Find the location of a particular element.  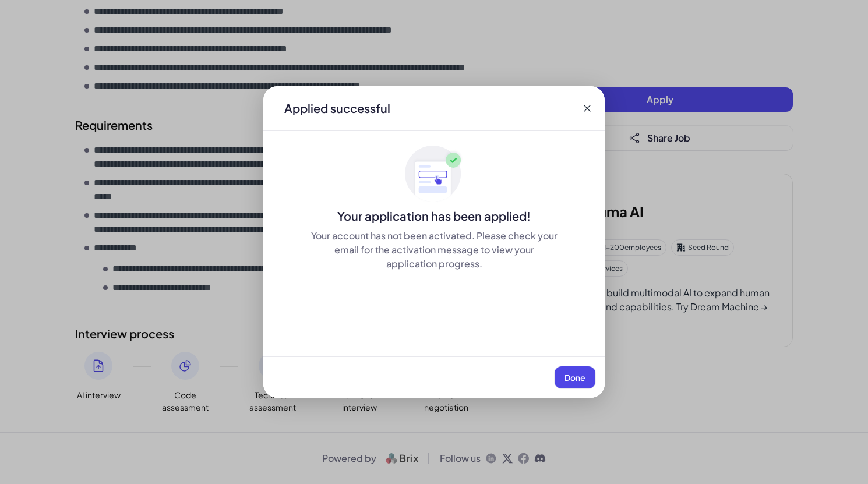

div: Your account has not been activated. Please check your email for the activation message to view y... is located at coordinates (434, 250).